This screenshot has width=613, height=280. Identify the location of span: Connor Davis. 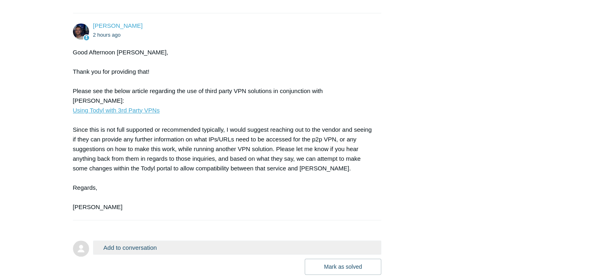
(118, 25).